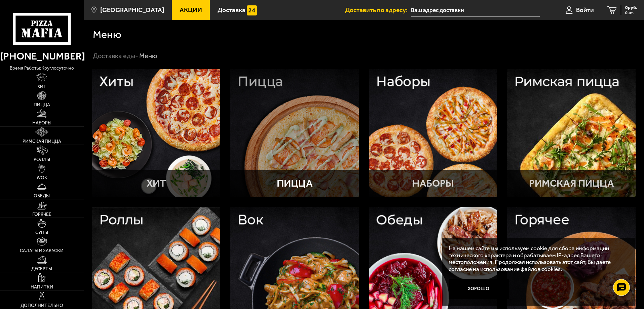  I want to click on span: Акции, so click(191, 10).